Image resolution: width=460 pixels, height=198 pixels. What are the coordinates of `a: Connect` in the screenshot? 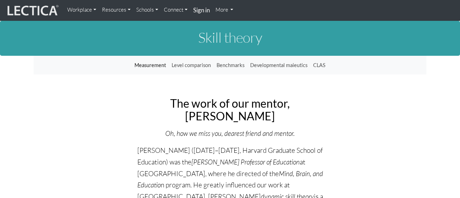 It's located at (175, 10).